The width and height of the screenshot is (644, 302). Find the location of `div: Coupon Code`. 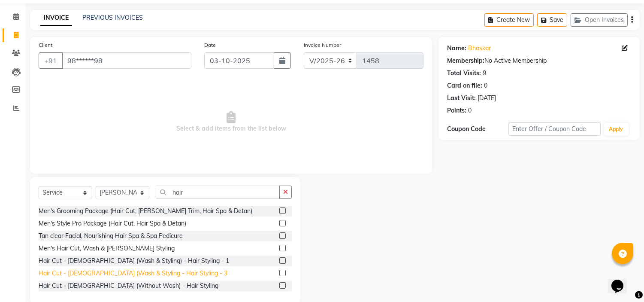

div: Coupon Code is located at coordinates (477, 129).